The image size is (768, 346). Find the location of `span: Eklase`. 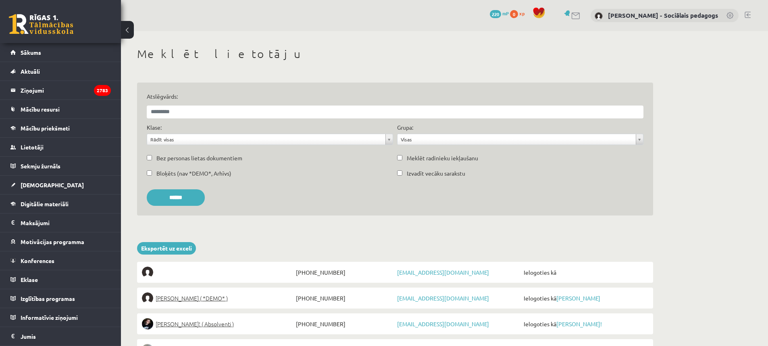

span: Eklase is located at coordinates (29, 280).